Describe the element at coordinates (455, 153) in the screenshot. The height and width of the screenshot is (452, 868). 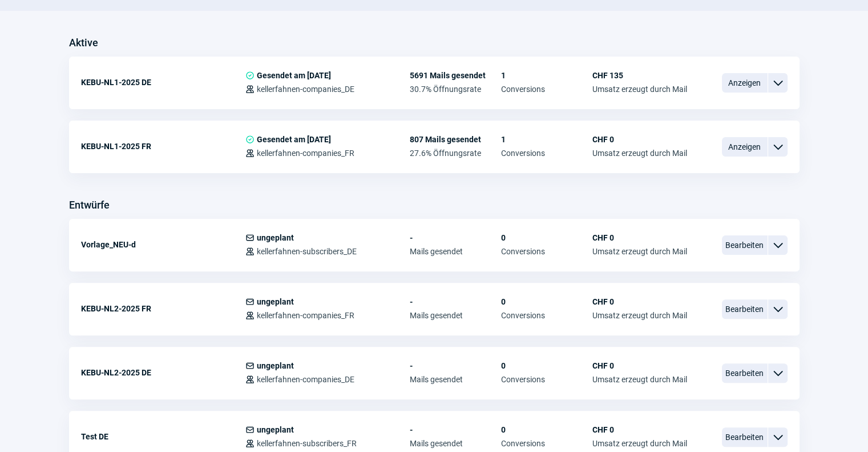
I see `span: 27.6% Öffnungsrate` at that location.